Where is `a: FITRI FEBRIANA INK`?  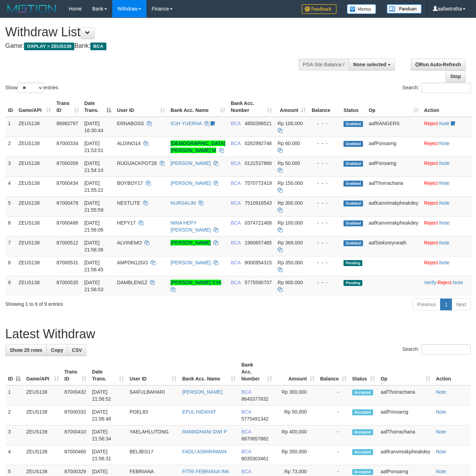
a: FITRI FEBRIANA INK is located at coordinates (205, 471).